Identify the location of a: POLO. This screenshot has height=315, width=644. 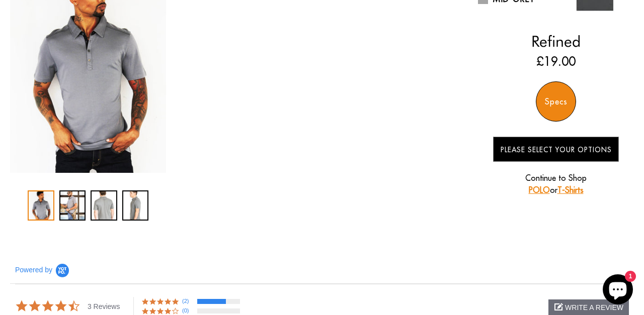
(539, 190).